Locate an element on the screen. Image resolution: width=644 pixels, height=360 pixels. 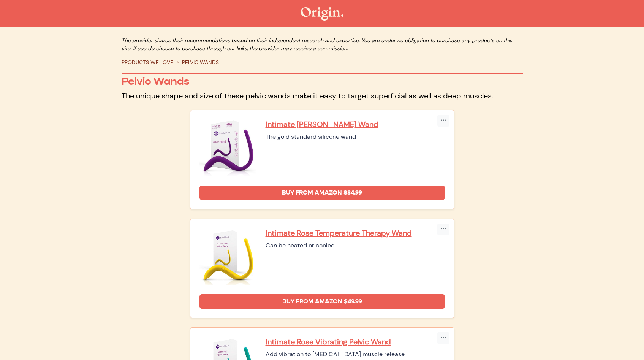
p: Intimate Rose Temperature Therapy Wand is located at coordinates (355, 233).